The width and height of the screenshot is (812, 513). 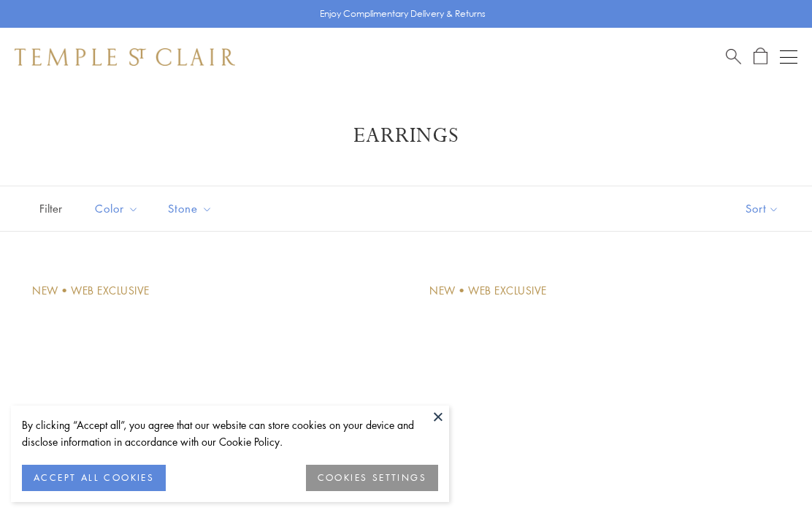 What do you see at coordinates (94, 477) in the screenshot?
I see `button: ACCEPT ALL COOKIES` at bounding box center [94, 477].